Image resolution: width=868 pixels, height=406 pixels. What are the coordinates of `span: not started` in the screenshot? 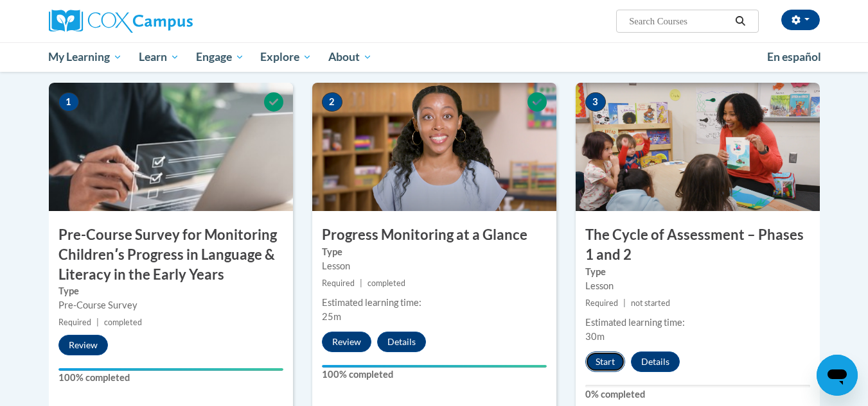 It's located at (650, 303).